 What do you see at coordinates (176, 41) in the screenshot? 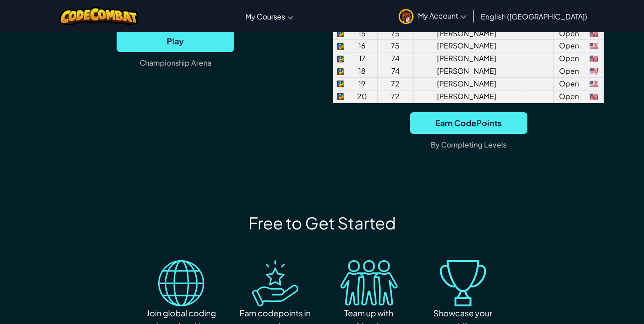
I see `a: Play` at bounding box center [176, 41].